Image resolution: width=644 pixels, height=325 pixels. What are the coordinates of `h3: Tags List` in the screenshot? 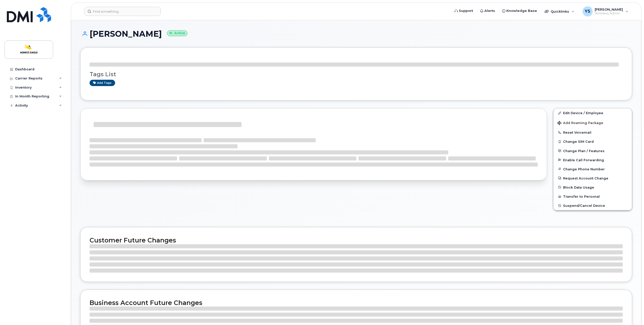 It's located at (356, 74).